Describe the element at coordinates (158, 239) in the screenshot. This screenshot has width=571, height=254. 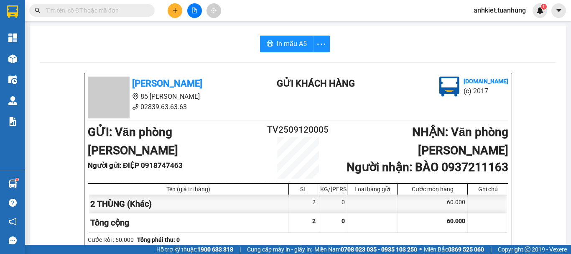
I see `b: Tổng phải thu: 0` at that location.